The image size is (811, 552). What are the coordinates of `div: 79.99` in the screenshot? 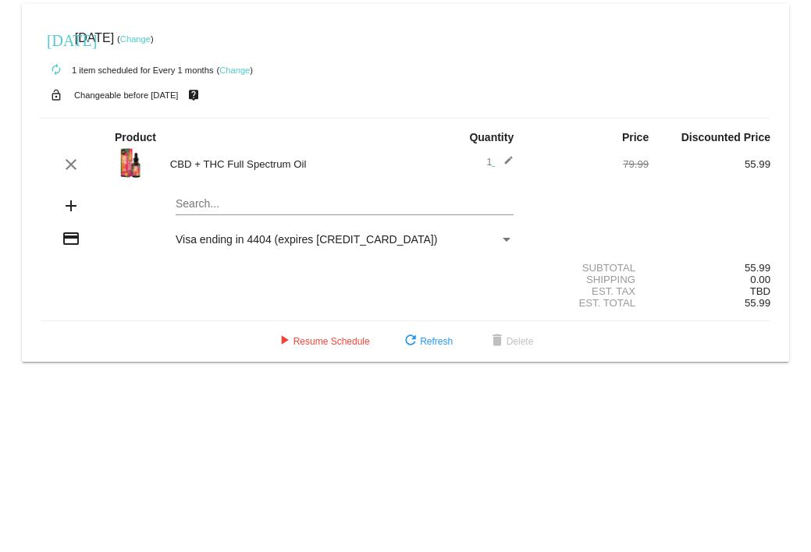 It's located at (587, 164).